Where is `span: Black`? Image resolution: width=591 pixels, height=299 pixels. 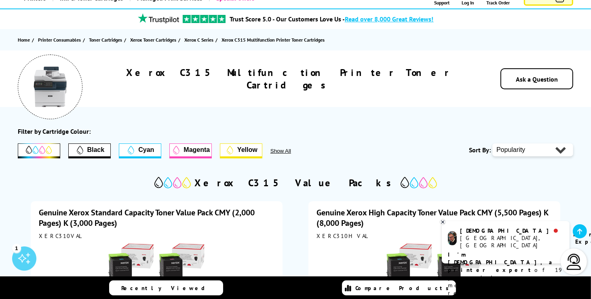
span: Black is located at coordinates (96, 150).